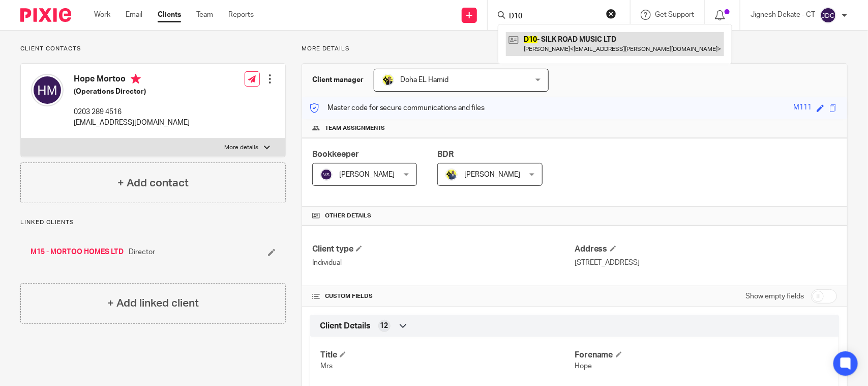 The height and width of the screenshot is (386, 868). What do you see at coordinates (142, 252) in the screenshot?
I see `span: Director` at bounding box center [142, 252].